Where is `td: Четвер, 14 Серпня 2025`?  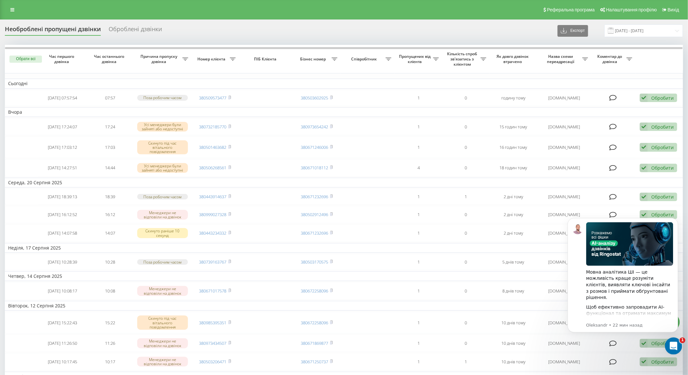 td: Четвер, 14 Серпня 2025 is located at coordinates (344, 276).